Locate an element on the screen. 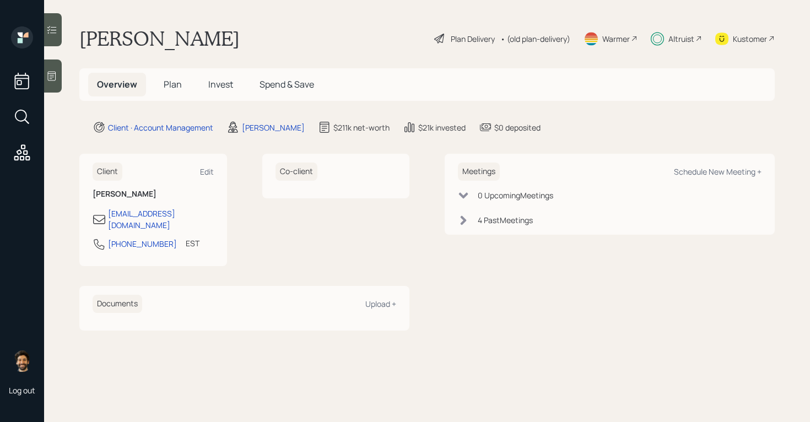 This screenshot has height=422, width=810. span: Spend & Save is located at coordinates (287, 84).